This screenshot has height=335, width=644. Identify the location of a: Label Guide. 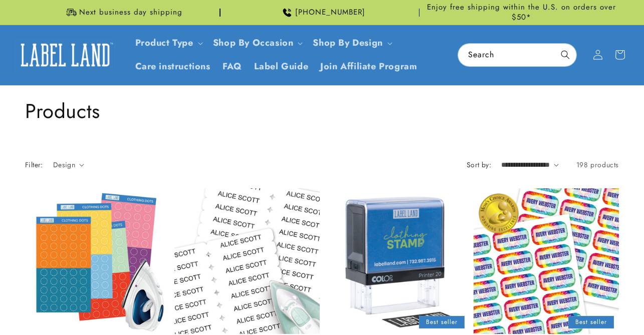
(281, 66).